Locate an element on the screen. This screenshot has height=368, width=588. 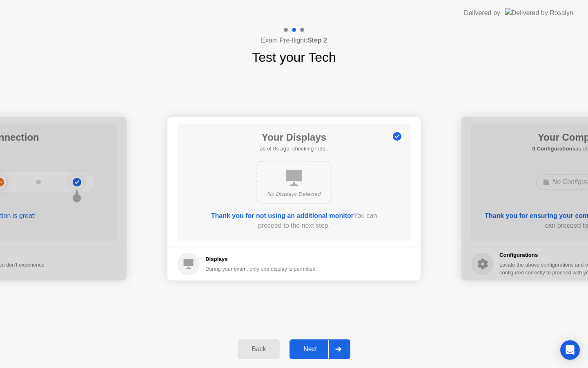
div: No Displays Detected is located at coordinates (294, 194).